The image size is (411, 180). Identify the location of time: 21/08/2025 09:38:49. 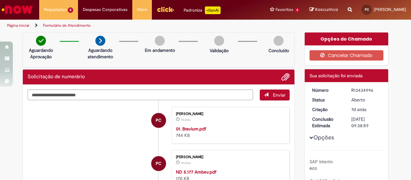
(186, 120).